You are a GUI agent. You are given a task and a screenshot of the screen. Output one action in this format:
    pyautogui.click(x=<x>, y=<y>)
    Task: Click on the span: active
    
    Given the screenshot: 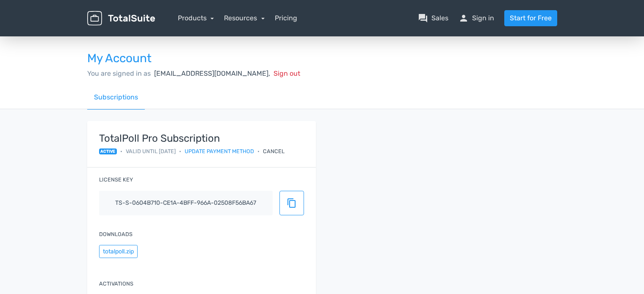 What is the action you would take?
    pyautogui.click(x=108, y=151)
    